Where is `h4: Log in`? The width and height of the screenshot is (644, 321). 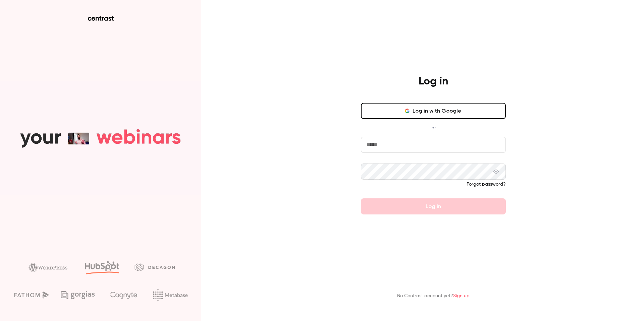 h4: Log in is located at coordinates (433, 81).